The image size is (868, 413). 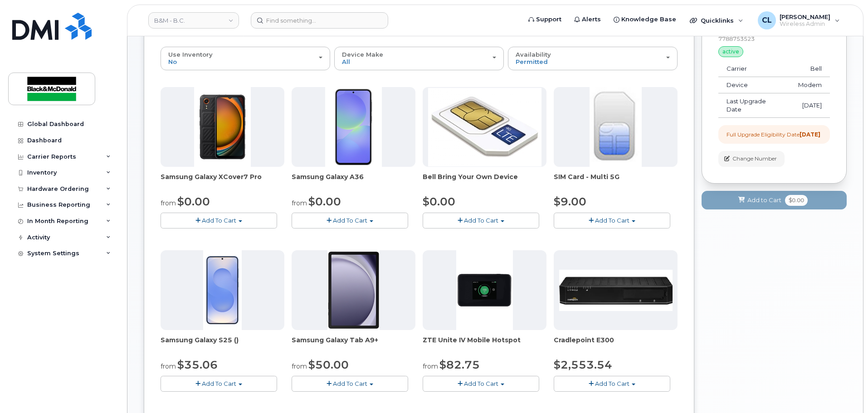 I want to click on a: Alerts, so click(x=587, y=19).